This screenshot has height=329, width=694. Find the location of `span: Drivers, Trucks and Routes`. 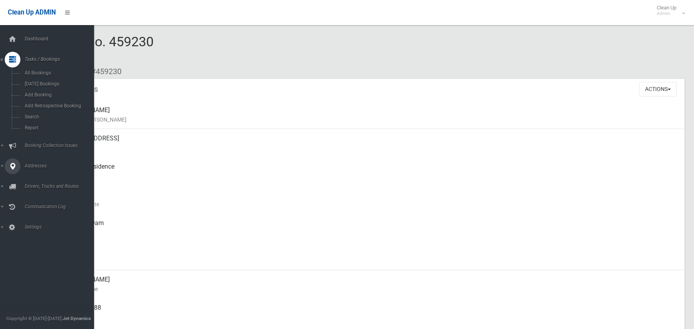

span: Drivers, Trucks and Routes is located at coordinates (61, 186).